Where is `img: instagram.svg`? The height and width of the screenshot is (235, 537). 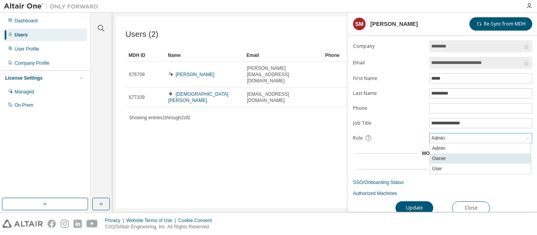
img: instagram.svg is located at coordinates (64, 224).